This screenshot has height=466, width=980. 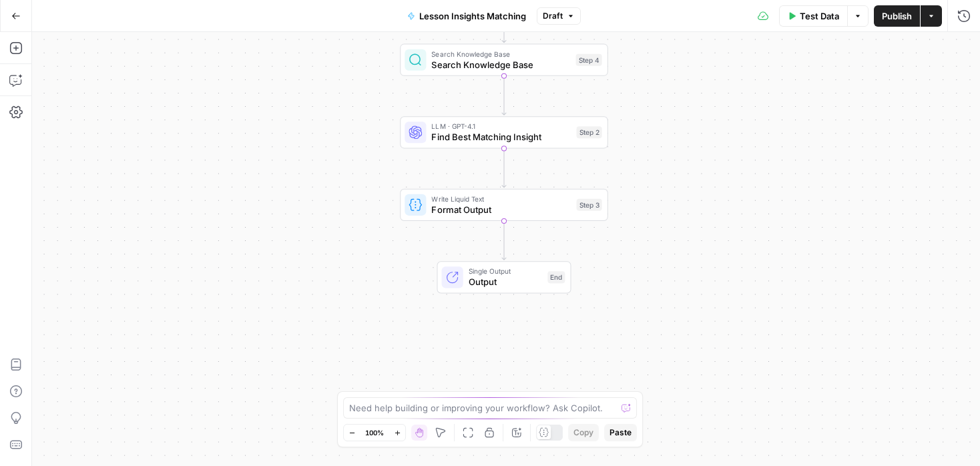 I want to click on span: Output, so click(x=505, y=282).